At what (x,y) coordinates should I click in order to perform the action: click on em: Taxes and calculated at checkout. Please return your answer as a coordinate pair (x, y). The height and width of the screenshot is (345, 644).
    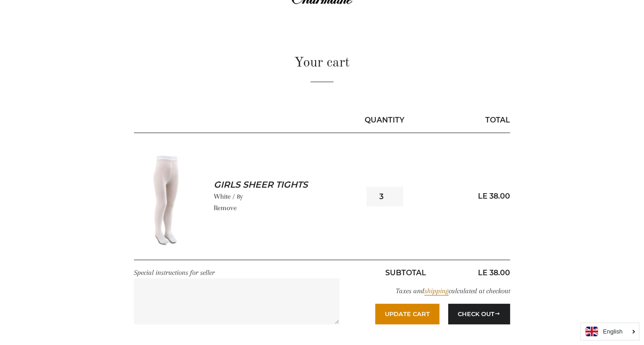
    Looking at the image, I should click on (453, 290).